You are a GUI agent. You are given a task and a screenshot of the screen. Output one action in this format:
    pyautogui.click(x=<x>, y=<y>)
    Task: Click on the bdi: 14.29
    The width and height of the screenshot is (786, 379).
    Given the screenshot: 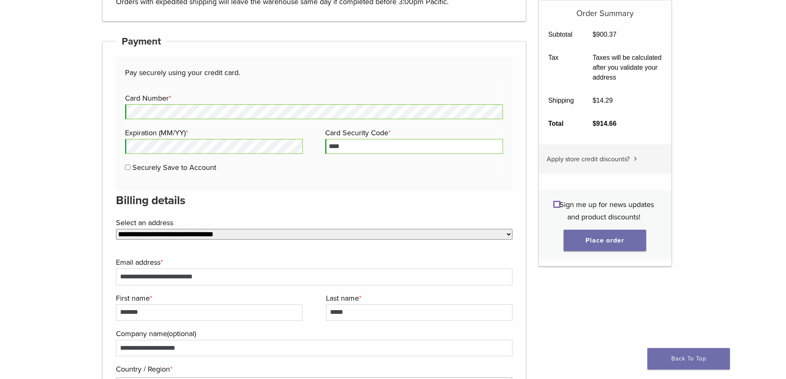 What is the action you would take?
    pyautogui.click(x=602, y=100)
    